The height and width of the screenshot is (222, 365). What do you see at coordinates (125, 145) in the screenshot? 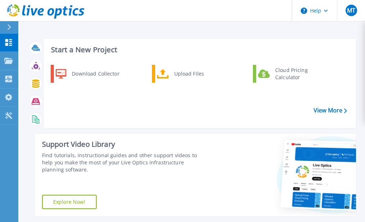
I see `div: Support Video Library` at bounding box center [125, 145].